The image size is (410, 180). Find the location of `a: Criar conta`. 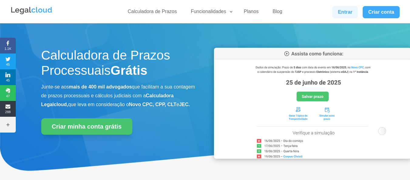

a: Criar conta is located at coordinates (382, 12).